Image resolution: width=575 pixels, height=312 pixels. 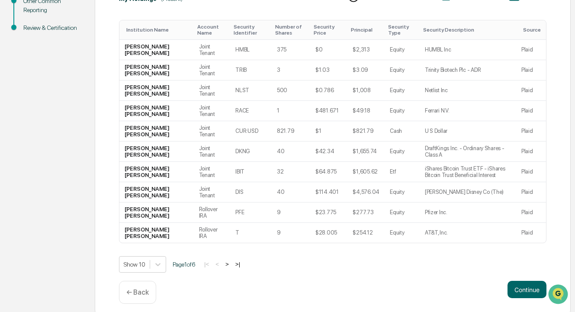 What do you see at coordinates (468, 152) in the screenshot?
I see `td: DraftKings Inc. - Ordinary Shares - Class A` at bounding box center [468, 152].